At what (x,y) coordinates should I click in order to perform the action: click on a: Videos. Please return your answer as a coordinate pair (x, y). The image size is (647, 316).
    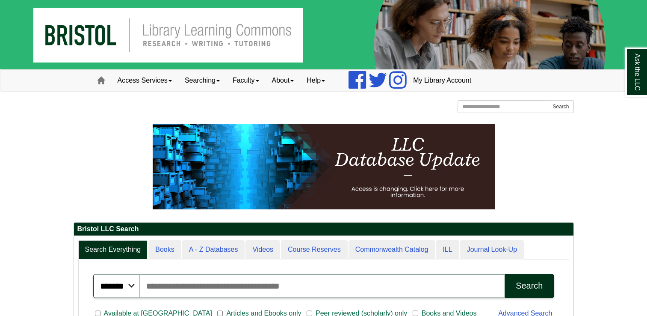
    Looking at the image, I should click on (263, 249).